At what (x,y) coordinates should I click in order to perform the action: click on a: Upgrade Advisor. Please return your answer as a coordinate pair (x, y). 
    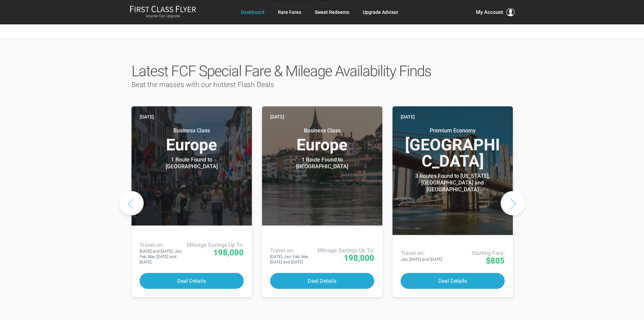
    Looking at the image, I should click on (380, 12).